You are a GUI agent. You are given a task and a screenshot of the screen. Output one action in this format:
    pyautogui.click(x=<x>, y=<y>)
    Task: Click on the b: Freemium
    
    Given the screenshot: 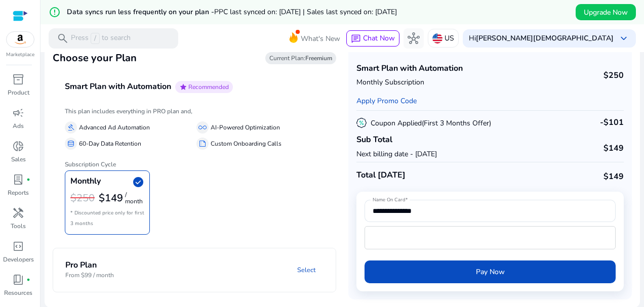 What is the action you would take?
    pyautogui.click(x=318, y=58)
    